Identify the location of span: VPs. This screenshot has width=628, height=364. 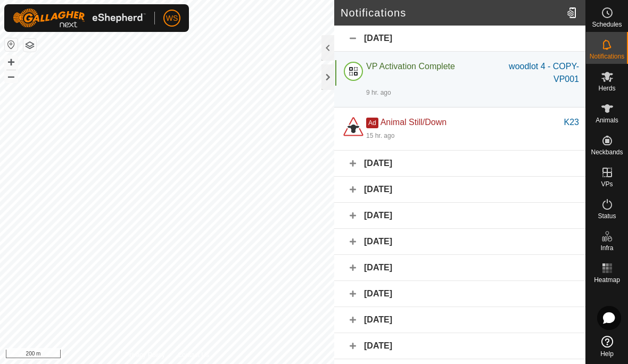
(607, 184).